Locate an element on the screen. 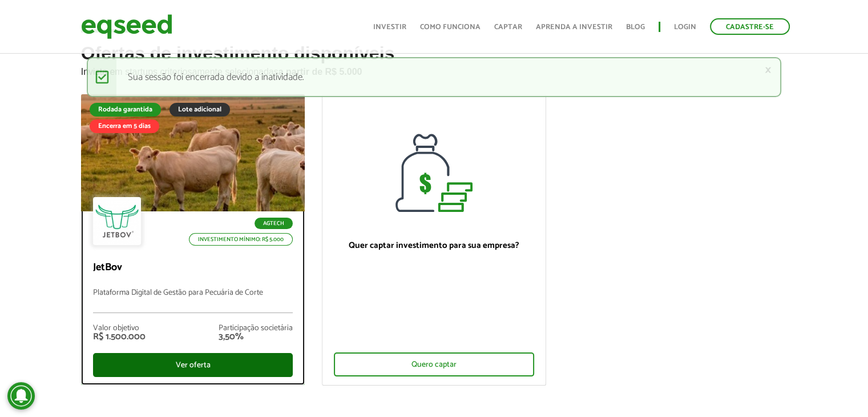 This screenshot has width=868, height=417. p: Agtech is located at coordinates (273, 223).